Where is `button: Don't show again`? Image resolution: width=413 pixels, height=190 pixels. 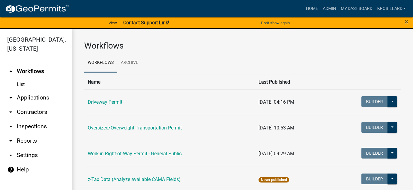 button: Don't show again is located at coordinates (275, 23).